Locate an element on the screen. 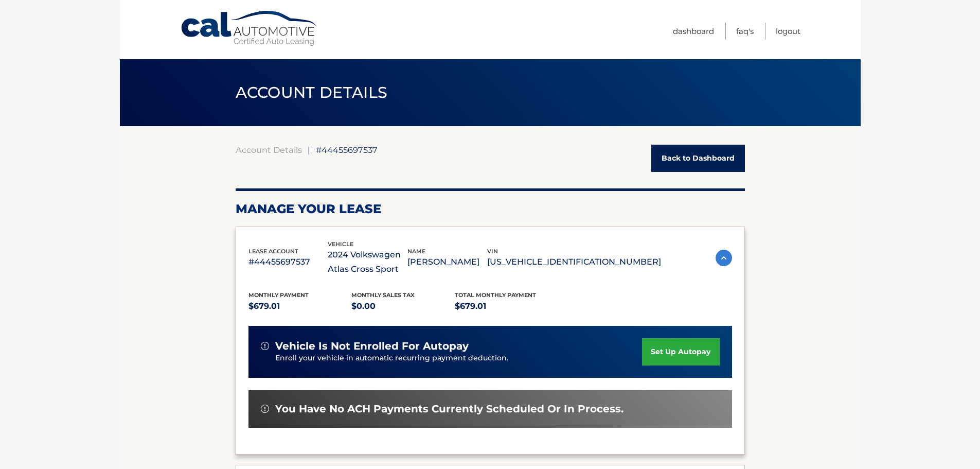 The width and height of the screenshot is (980, 469). span: You have no ACH payments currently scheduled or in process. is located at coordinates (449, 408).